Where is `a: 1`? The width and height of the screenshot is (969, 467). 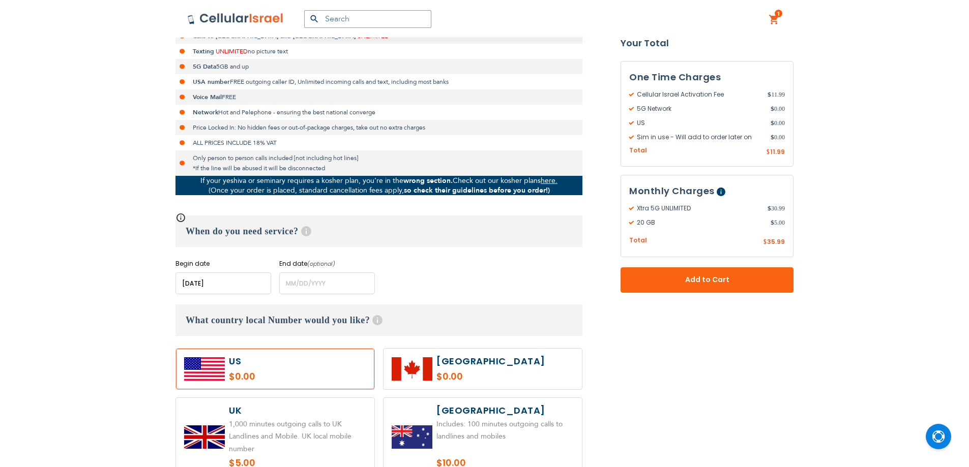 a: 1 is located at coordinates (774, 20).